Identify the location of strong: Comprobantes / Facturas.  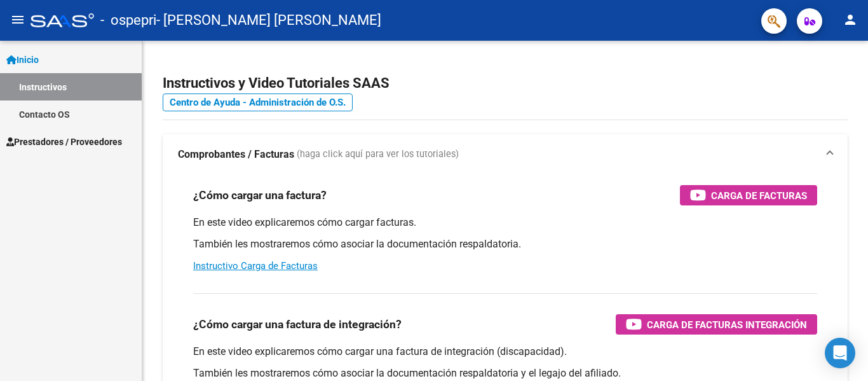
(235, 155).